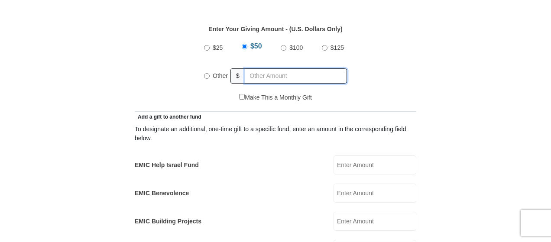 Image resolution: width=551 pixels, height=242 pixels. What do you see at coordinates (275, 29) in the screenshot?
I see `strong: Enter Your Giving Amount - (U.S. Dollars Only)` at bounding box center [275, 29].